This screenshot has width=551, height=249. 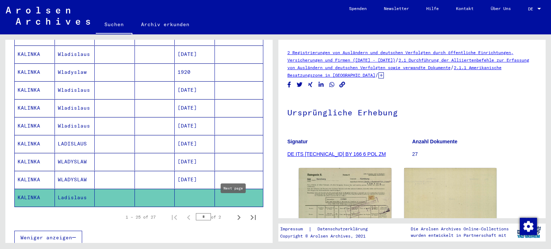 What do you see at coordinates (239, 217) in the screenshot?
I see `button: Next page` at bounding box center [239, 217].